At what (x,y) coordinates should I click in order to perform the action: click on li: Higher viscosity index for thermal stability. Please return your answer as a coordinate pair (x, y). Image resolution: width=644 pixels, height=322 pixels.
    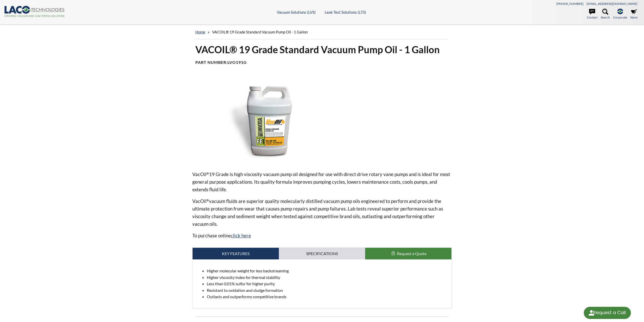
    Looking at the image, I should click on (327, 278).